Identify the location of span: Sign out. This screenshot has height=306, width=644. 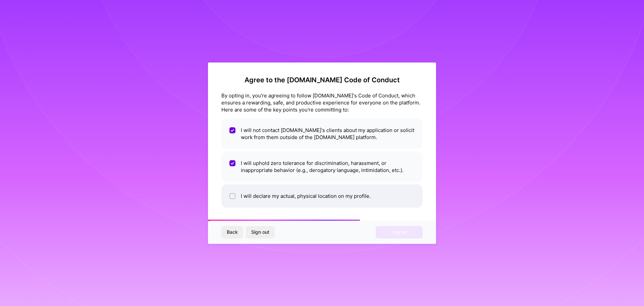
(260, 232).